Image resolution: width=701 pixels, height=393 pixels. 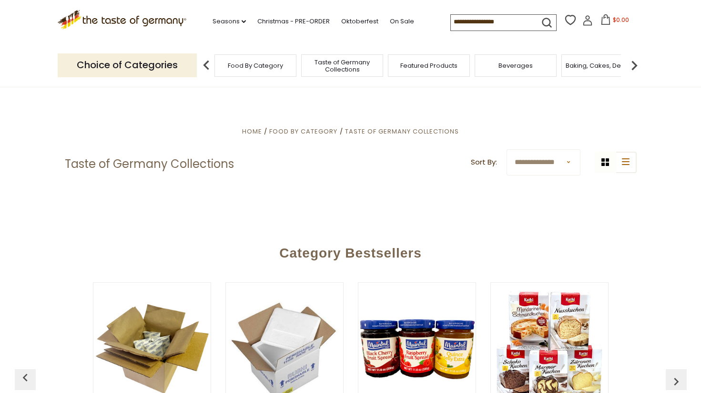 What do you see at coordinates (402, 21) in the screenshot?
I see `a: On Sale` at bounding box center [402, 21].